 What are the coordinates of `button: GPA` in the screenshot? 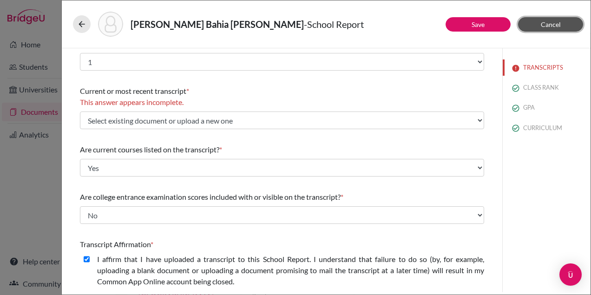 It's located at (547, 107).